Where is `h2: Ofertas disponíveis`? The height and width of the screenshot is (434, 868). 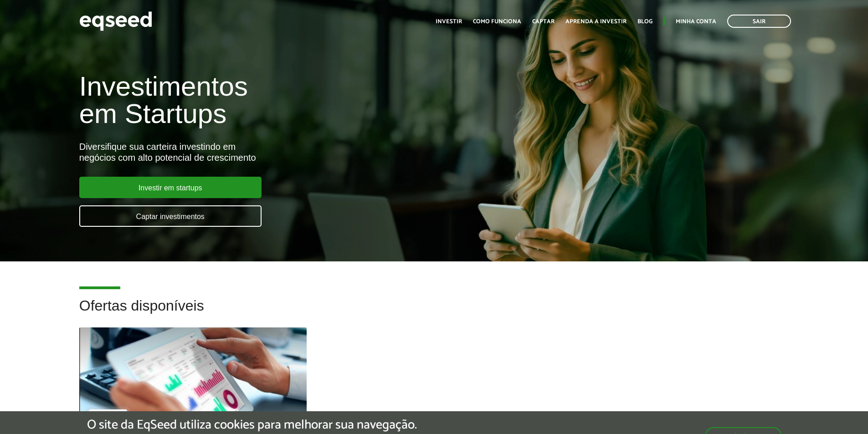 h2: Ofertas disponíveis is located at coordinates (434, 312).